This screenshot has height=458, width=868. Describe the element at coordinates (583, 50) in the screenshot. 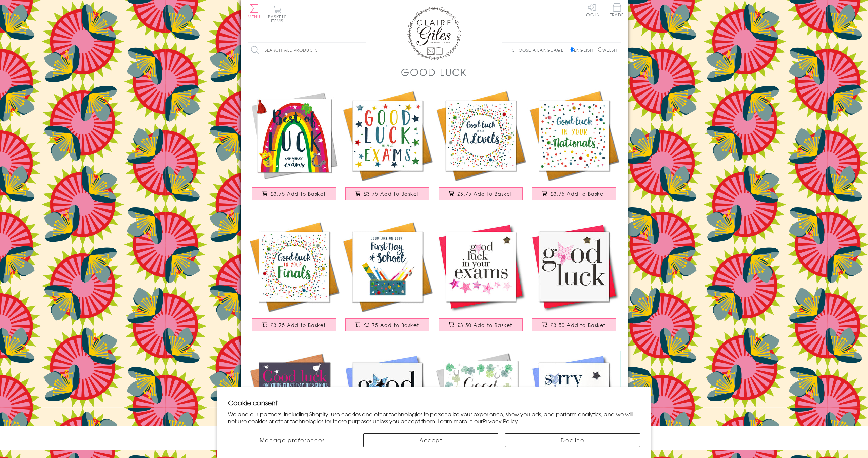

I see `label: English` at that location.